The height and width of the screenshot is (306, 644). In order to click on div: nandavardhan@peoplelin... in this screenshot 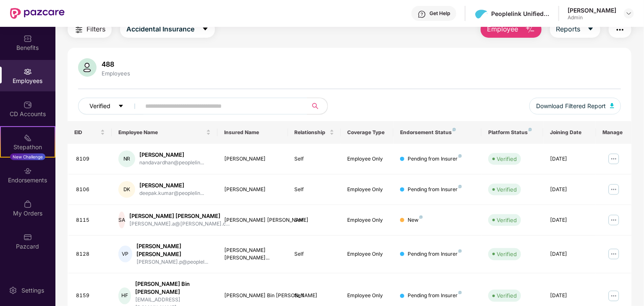, I will do `click(172, 163)`.